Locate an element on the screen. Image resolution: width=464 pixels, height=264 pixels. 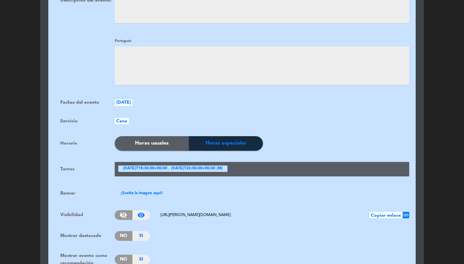
span: Si is located at coordinates (141, 236).